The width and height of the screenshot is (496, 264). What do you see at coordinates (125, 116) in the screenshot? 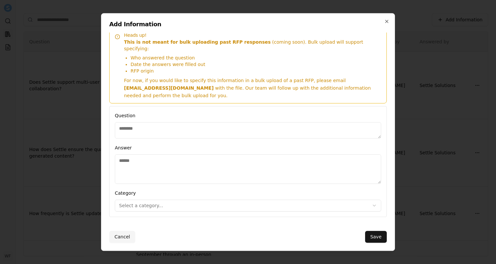
I see `label: Question` at bounding box center [125, 116].